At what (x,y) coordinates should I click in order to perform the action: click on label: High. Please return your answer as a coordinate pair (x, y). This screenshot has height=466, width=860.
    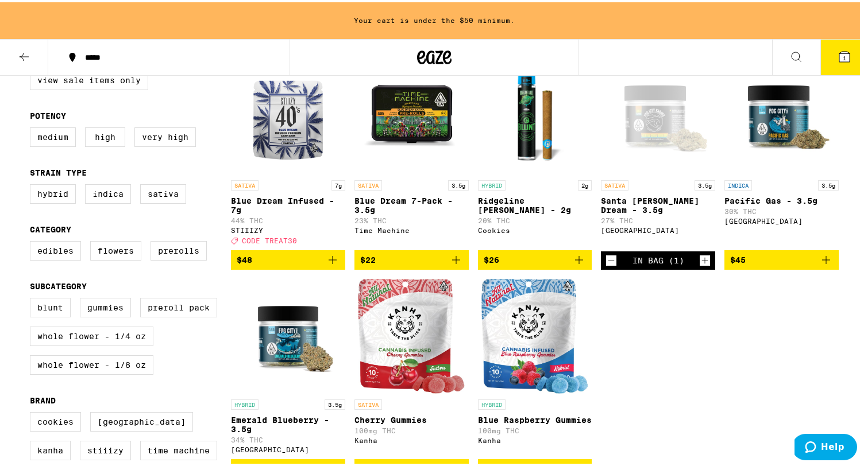
    Looking at the image, I should click on (105, 135).